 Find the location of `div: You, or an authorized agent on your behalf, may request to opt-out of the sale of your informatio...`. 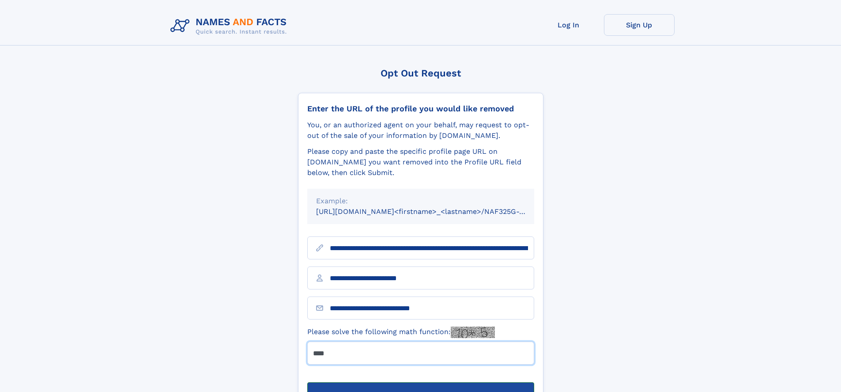

div: You, or an authorized agent on your behalf, may request to opt-out of the sale of your informatio... is located at coordinates (421, 130).